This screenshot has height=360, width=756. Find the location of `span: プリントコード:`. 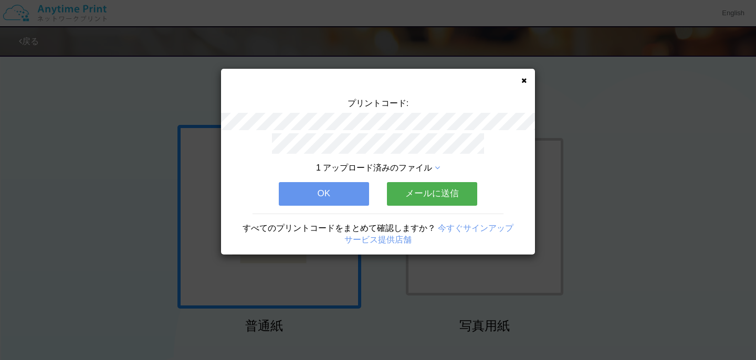

span: プリントコード: is located at coordinates (378, 103).